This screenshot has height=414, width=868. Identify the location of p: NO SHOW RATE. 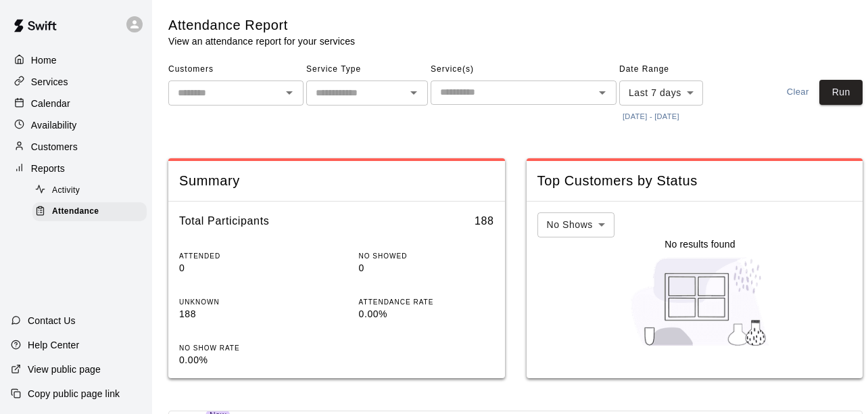
(247, 348).